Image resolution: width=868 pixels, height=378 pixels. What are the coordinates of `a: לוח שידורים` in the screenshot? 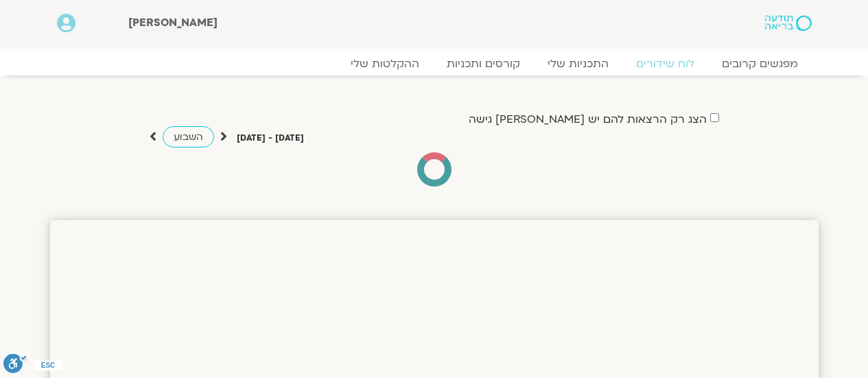 It's located at (665, 63).